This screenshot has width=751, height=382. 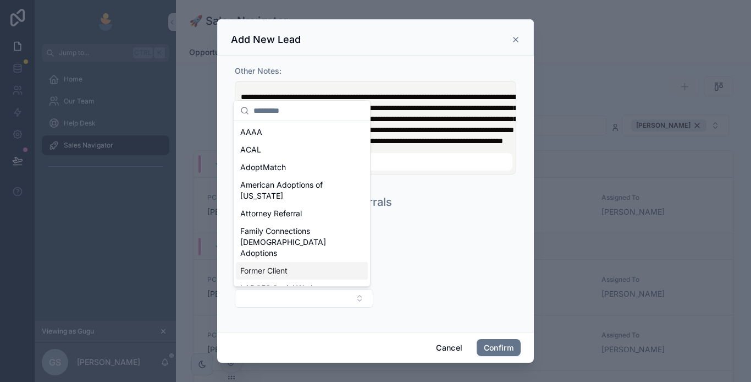 I want to click on span: LADCFS Social Worker, so click(x=281, y=288).